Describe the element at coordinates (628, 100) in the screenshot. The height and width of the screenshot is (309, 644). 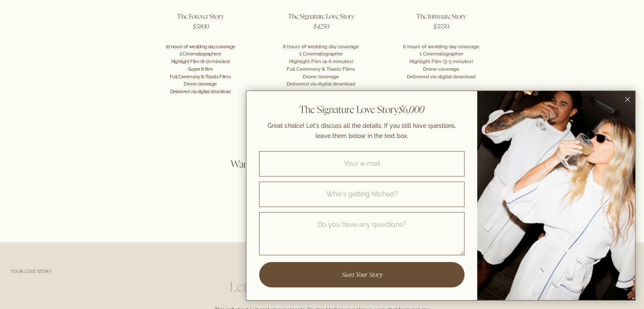
I see `button: Close dialog window` at that location.